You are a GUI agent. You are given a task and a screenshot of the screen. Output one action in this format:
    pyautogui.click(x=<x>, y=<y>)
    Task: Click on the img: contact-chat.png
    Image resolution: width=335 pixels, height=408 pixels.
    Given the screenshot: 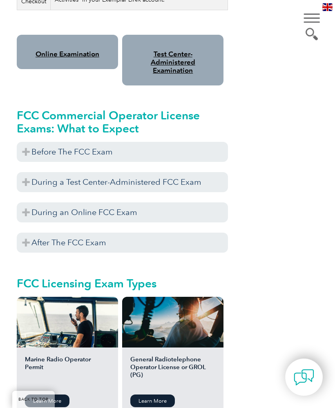 What is the action you would take?
    pyautogui.click(x=304, y=378)
    